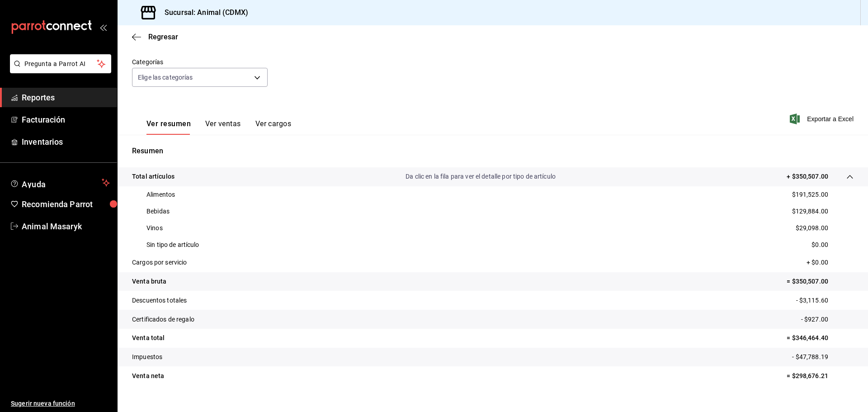 The image size is (868, 412). I want to click on p: Bebidas, so click(158, 211).